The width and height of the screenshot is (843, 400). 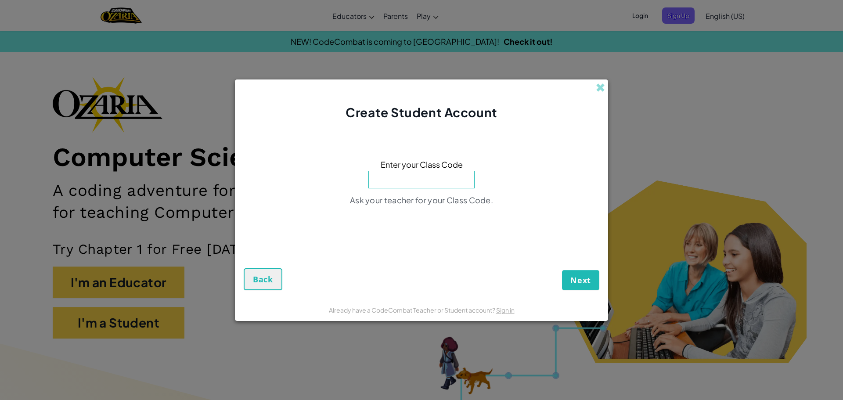 What do you see at coordinates (263, 279) in the screenshot?
I see `span: Back` at bounding box center [263, 279].